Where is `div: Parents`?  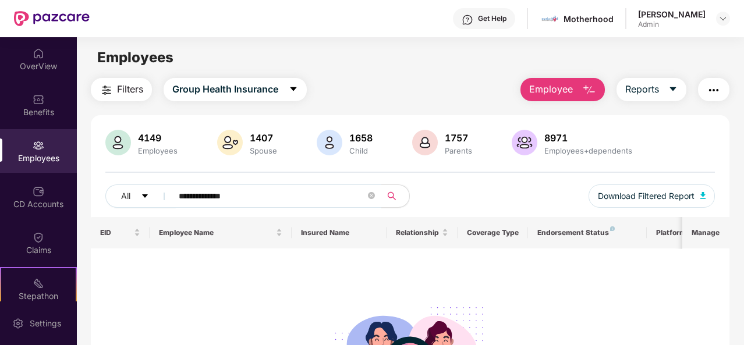
div: Parents is located at coordinates (458, 151).